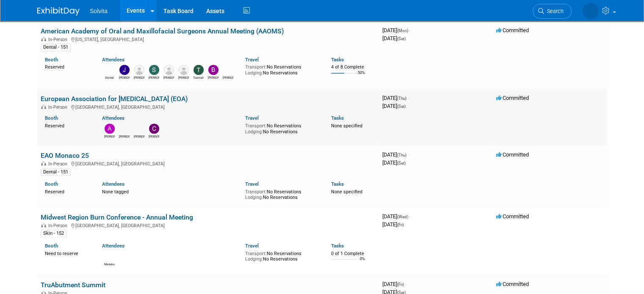 The image size is (644, 294). Describe the element at coordinates (198, 70) in the screenshot. I see `img: Tiannah Halcomb` at that location.